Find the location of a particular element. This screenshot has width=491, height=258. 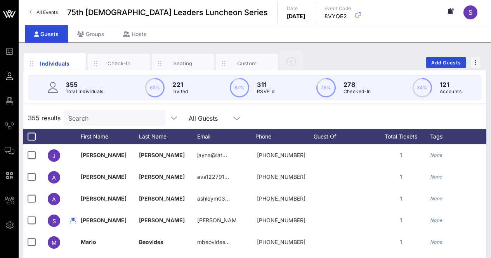

span: Add Guests is located at coordinates (446, 63).